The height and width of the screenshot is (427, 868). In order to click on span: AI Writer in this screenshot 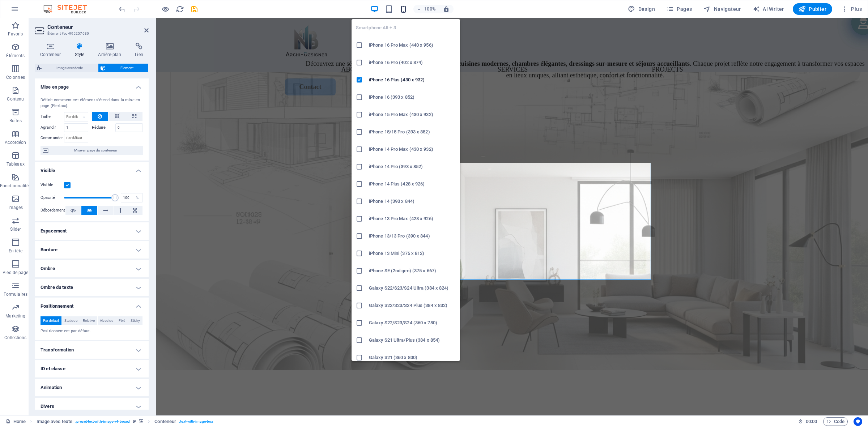, I will do `click(768, 9)`.